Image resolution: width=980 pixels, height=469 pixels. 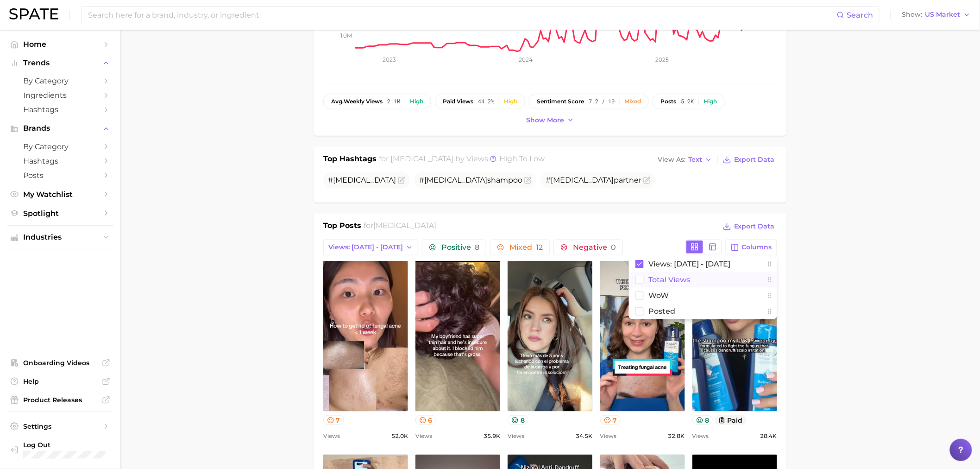 I want to click on span: Posts, so click(x=60, y=175).